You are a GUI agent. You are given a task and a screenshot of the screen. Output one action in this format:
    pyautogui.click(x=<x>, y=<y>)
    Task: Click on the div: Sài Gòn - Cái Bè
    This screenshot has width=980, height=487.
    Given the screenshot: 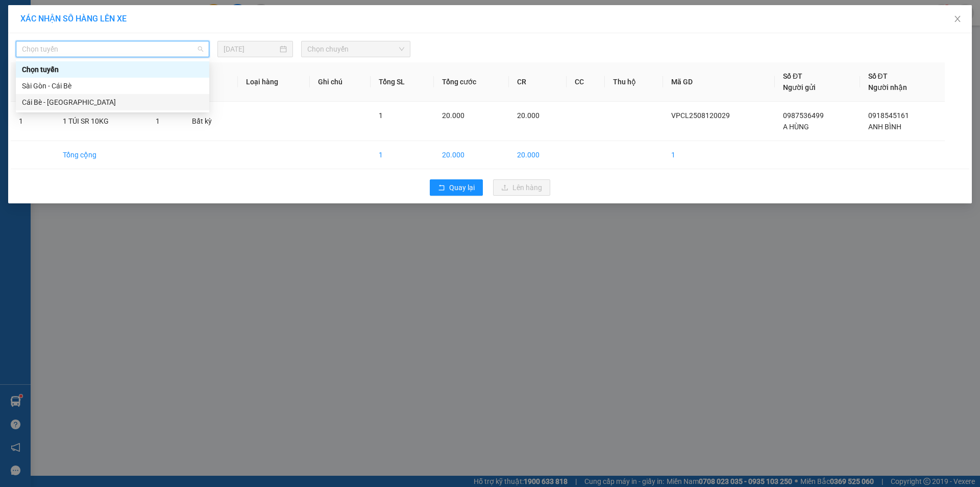 What is the action you would take?
    pyautogui.click(x=112, y=86)
    